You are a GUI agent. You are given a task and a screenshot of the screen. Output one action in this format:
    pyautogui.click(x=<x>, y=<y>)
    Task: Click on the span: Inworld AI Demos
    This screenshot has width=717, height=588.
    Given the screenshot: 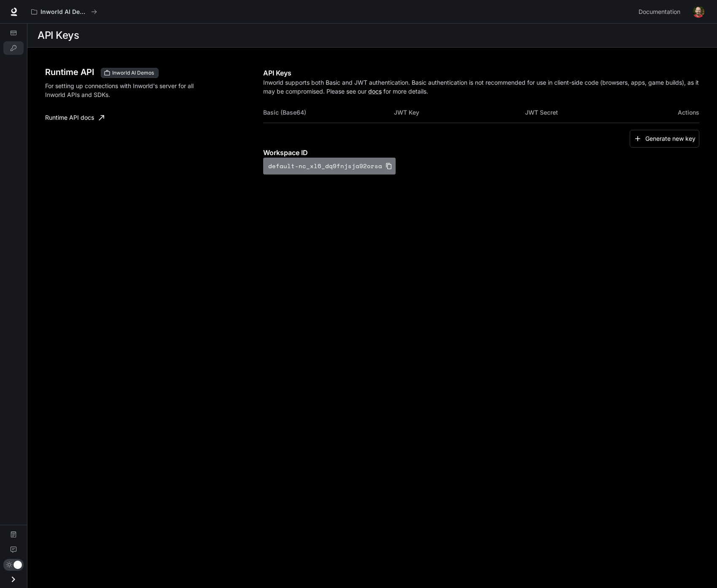 What is the action you would take?
    pyautogui.click(x=133, y=73)
    